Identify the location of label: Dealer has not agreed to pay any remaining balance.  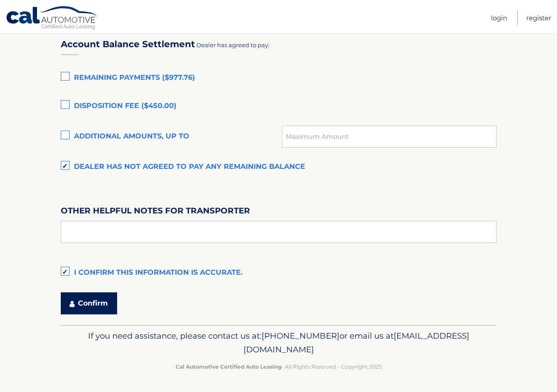
(278, 167).